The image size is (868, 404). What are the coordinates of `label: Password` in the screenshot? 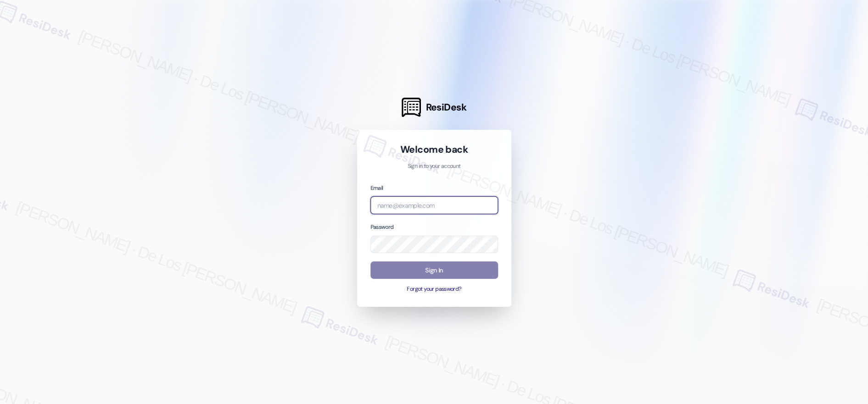 It's located at (382, 227).